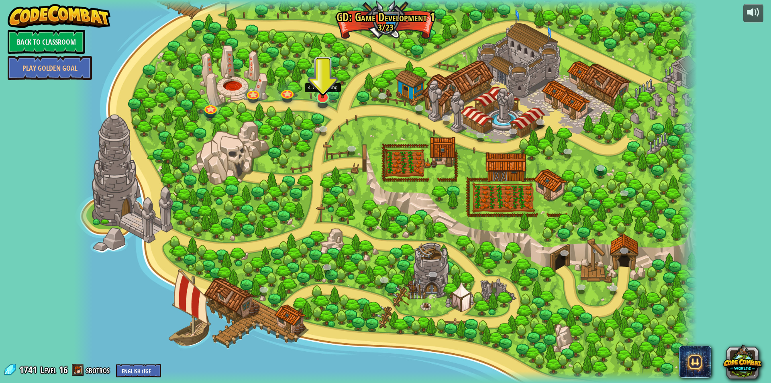  I want to click on img: level-banner-started.png, so click(323, 79).